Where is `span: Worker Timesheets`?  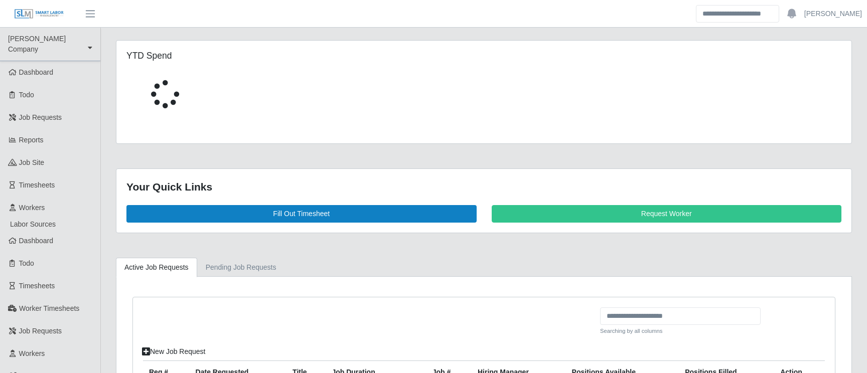
span: Worker Timesheets is located at coordinates (49, 309).